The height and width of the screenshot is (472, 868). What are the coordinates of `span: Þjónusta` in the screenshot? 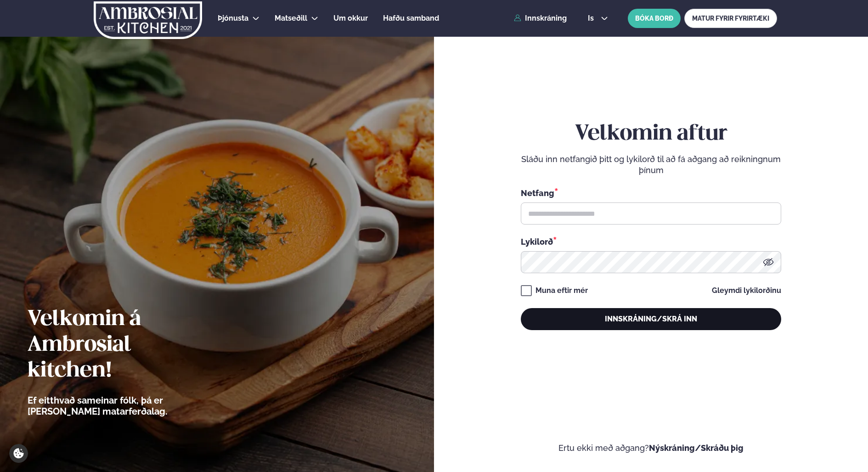 It's located at (233, 18).